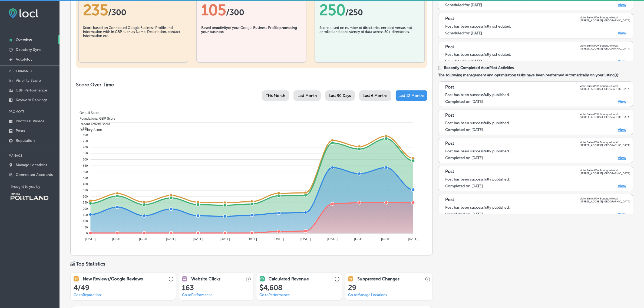 This screenshot has width=644, height=308. I want to click on tspan: 150, so click(85, 215).